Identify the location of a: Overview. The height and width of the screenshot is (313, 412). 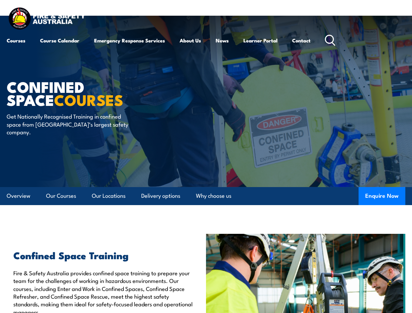
(18, 196).